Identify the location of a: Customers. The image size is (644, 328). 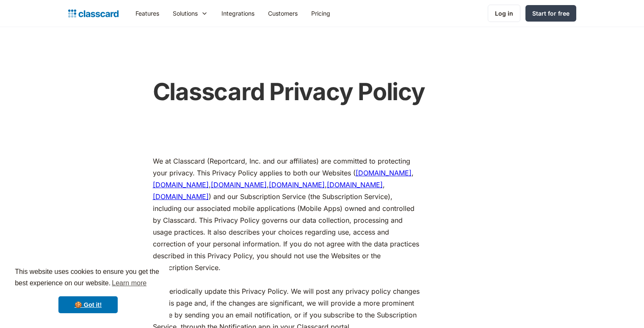
(283, 13).